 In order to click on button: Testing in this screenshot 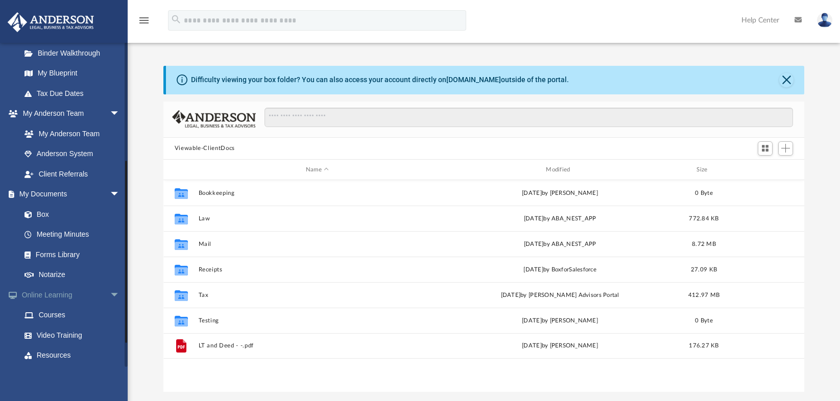, I will do `click(317, 321)`.